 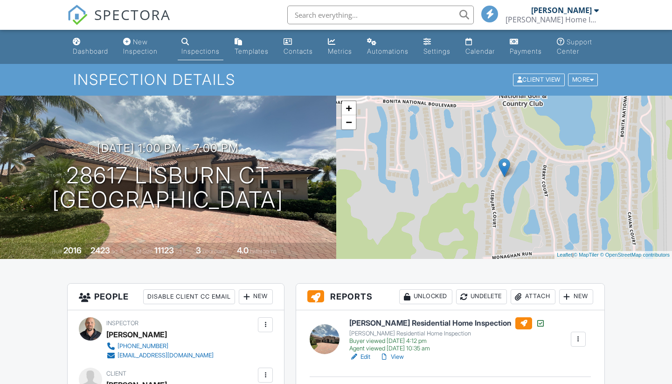 I want to click on div: 2423, so click(x=100, y=250).